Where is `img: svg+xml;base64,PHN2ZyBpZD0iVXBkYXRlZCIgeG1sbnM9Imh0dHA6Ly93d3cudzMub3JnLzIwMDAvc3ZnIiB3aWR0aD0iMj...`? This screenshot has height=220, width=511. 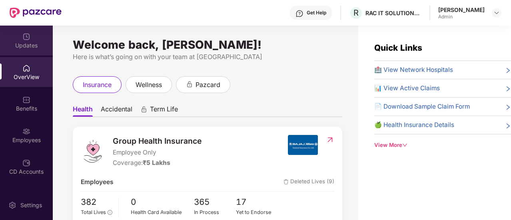 img: svg+xml;base64,PHN2ZyBpZD0iVXBkYXRlZCIgeG1sbnM9Imh0dHA6Ly93d3cudzMub3JnLzIwMDAvc3ZnIiB3aWR0aD0iMj... is located at coordinates (26, 37).